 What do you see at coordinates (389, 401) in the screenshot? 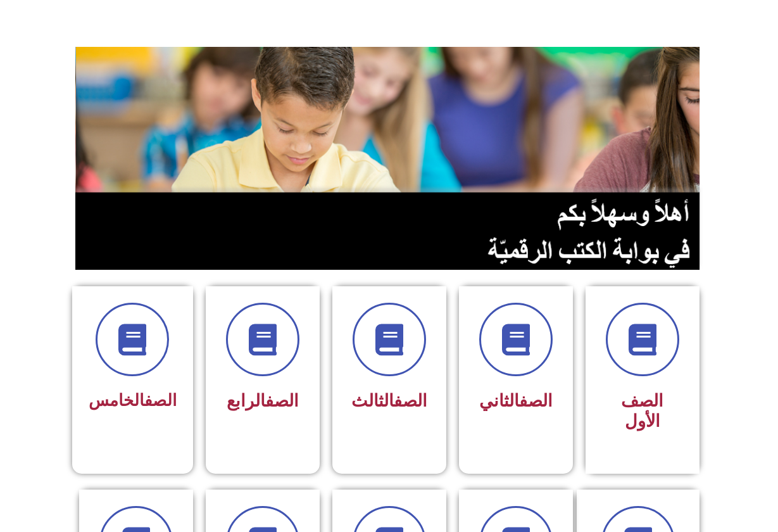
I see `span: الثالث` at bounding box center [389, 401].